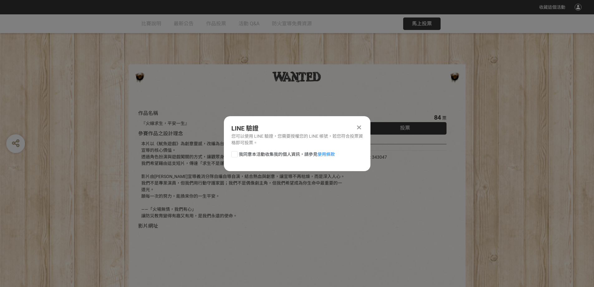  What do you see at coordinates (422, 24) in the screenshot?
I see `button: 馬上投票` at bounding box center [422, 24].